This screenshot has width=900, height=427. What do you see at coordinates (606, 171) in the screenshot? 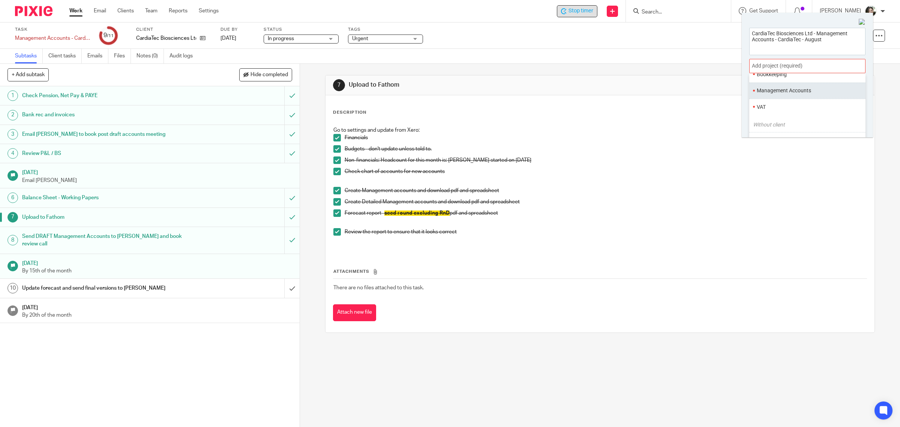
I see `p: Check chart of accounts for new accounts` at bounding box center [606, 171].